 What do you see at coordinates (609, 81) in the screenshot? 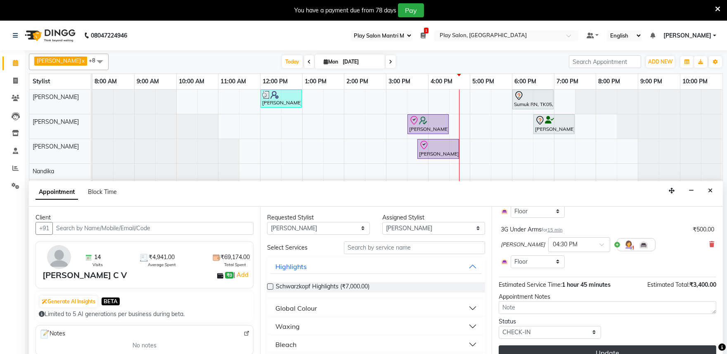
I see `a: 8:00 PM` at bounding box center [609, 81].